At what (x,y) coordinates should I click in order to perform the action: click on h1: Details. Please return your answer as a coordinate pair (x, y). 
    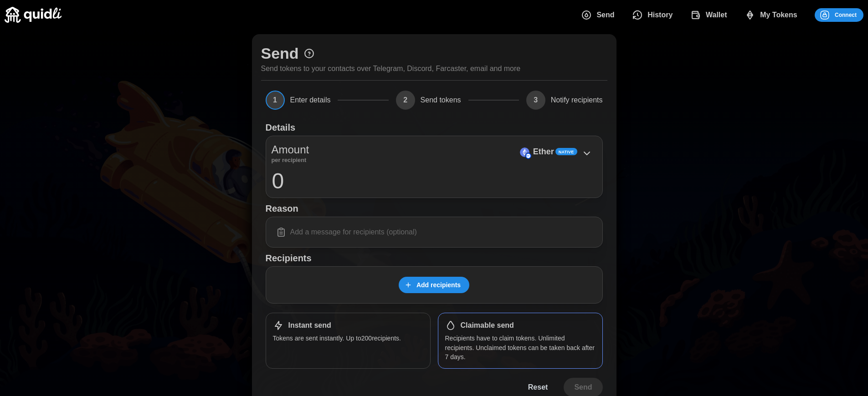
    Looking at the image, I should click on (281, 127).